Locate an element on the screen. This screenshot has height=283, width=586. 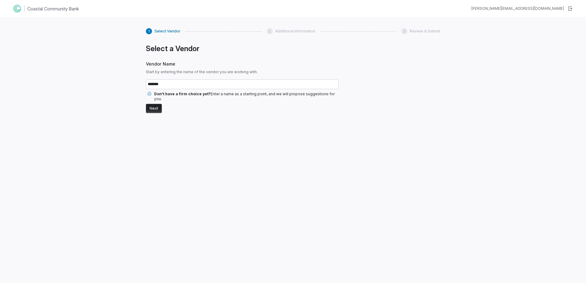
div: 1 is located at coordinates (149, 31).